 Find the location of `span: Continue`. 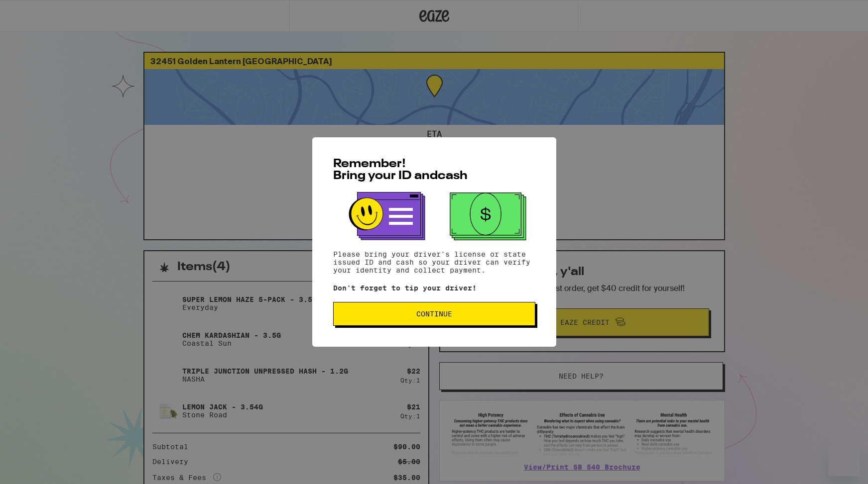

span: Continue is located at coordinates (434, 314).